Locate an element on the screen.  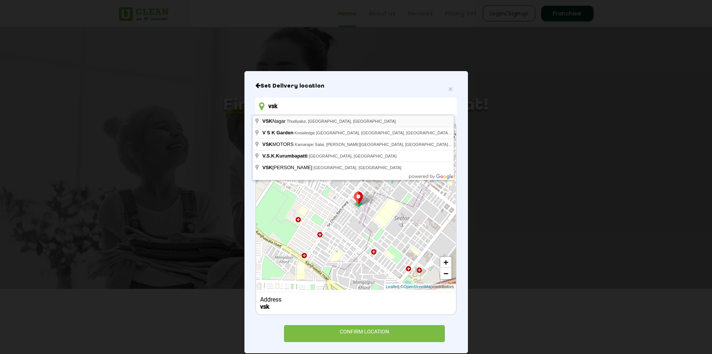
b: vsk is located at coordinates (265, 306).